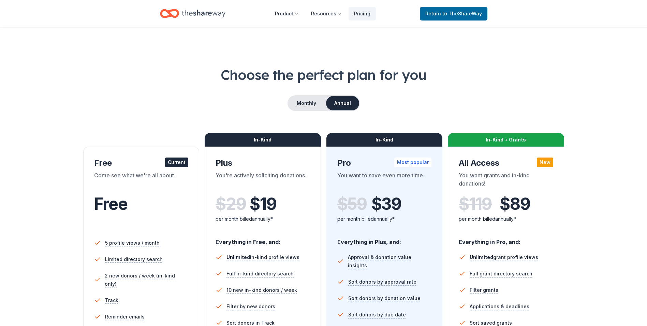  Describe the element at coordinates (146, 279) in the screenshot. I see `span: 2 new donors / week (in-kind only)` at that location.